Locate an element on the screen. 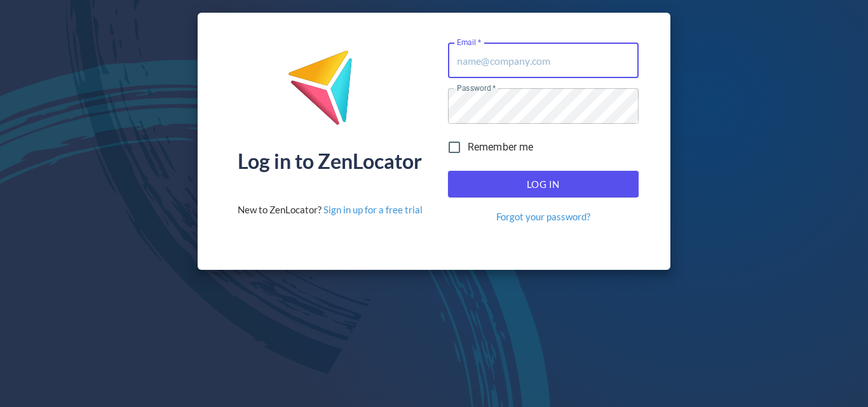 This screenshot has height=407, width=868. input: name@company.com is located at coordinates (543, 61).